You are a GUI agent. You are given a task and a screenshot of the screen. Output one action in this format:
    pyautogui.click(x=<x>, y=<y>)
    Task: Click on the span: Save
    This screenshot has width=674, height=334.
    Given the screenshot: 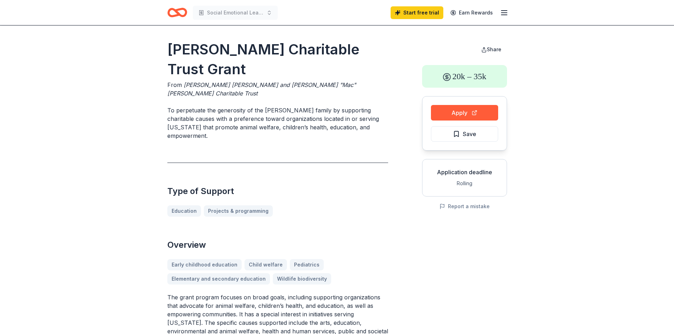 What is the action you would take?
    pyautogui.click(x=469, y=134)
    